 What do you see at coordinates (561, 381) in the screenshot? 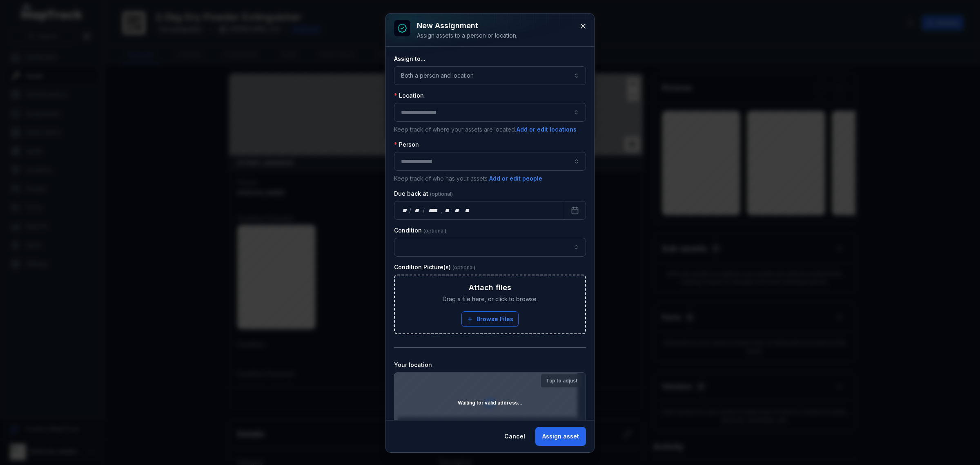
I see `strong: Tap to adjust` at bounding box center [561, 381].